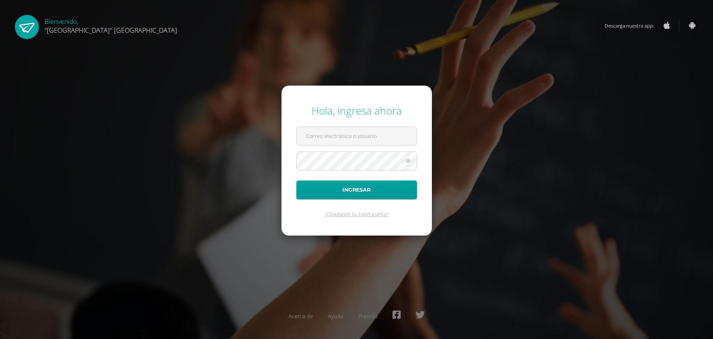 The width and height of the screenshot is (713, 339). What do you see at coordinates (357, 190) in the screenshot?
I see `button: Ingresar` at bounding box center [357, 190].